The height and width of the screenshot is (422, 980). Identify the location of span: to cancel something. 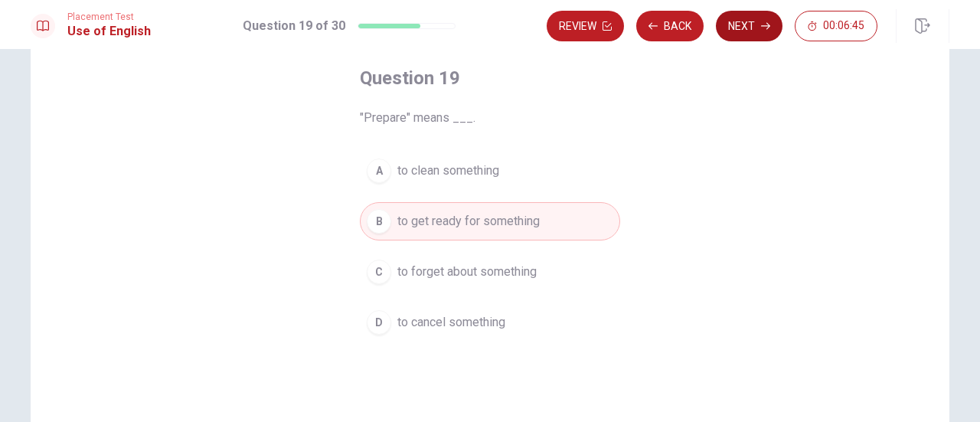
(451, 323).